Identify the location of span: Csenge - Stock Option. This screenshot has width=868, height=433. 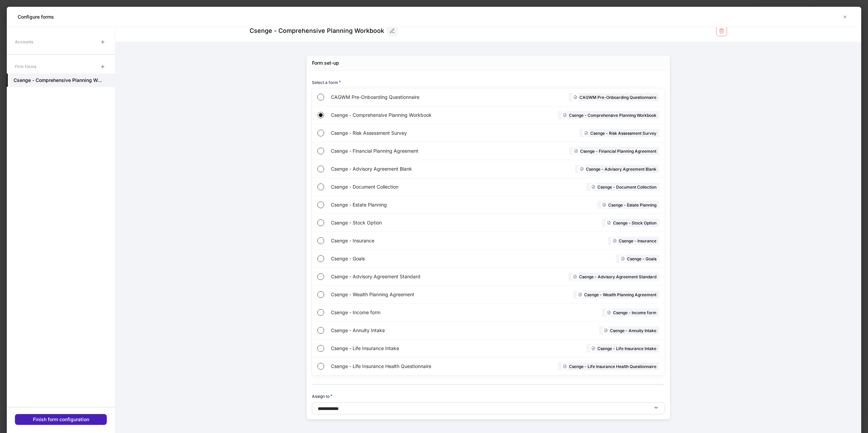
(408, 223).